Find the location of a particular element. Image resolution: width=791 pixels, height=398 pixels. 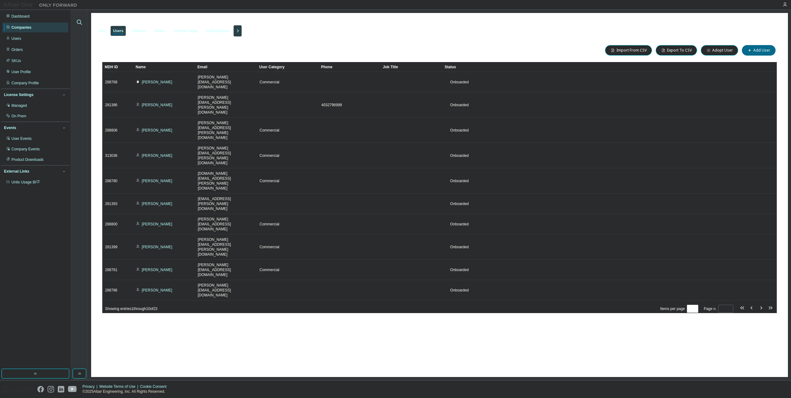

img: linkedin.svg is located at coordinates (61, 389).